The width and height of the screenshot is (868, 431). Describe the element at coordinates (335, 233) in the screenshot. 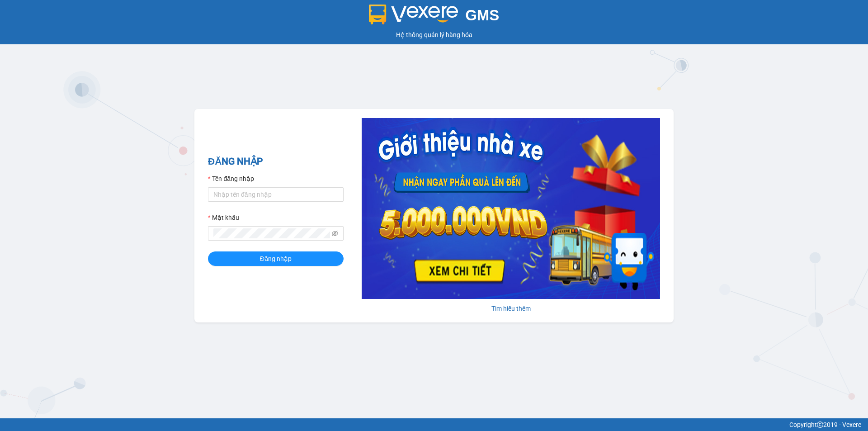

I see `span: eye-invisible` at that location.